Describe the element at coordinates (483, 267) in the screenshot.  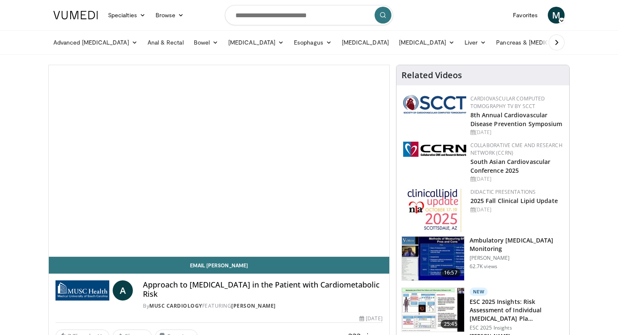
I see `p: 62.7K views` at that location.